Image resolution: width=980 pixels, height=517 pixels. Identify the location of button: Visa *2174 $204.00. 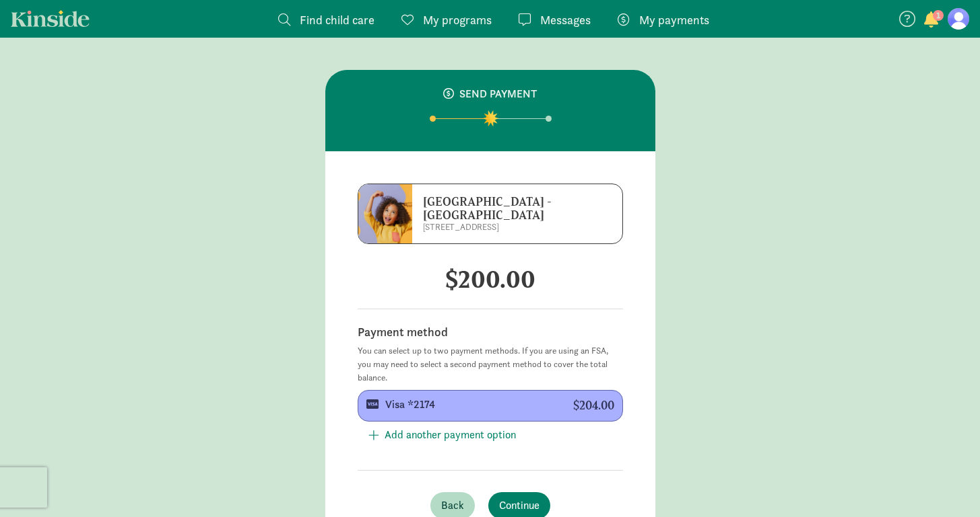
(490, 406).